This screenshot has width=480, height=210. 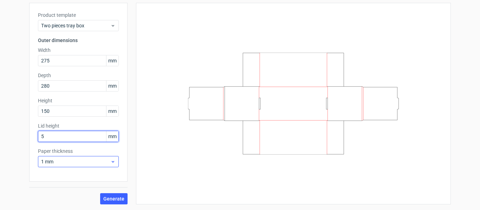 I want to click on label: Paper thickness, so click(x=78, y=151).